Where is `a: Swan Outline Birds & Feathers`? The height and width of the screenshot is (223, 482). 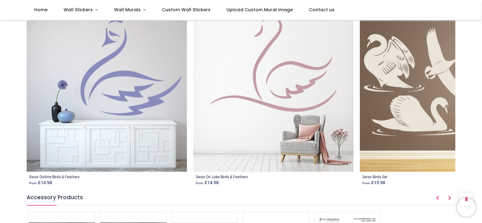 a: Swan Outline Birds & Feathers is located at coordinates (54, 177).